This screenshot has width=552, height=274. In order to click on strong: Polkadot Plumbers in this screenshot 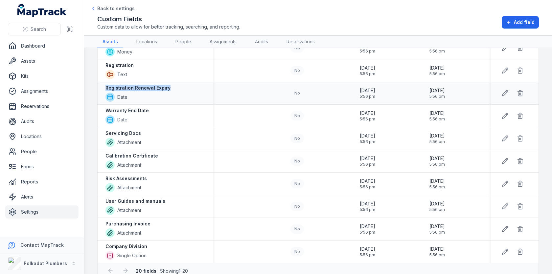, I will do `click(45, 264)`.